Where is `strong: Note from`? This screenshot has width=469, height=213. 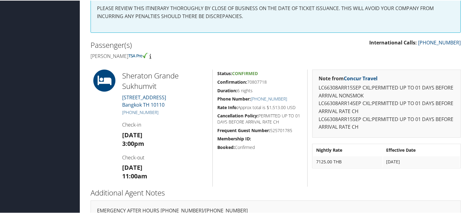
strong: Note from is located at coordinates (348, 78).